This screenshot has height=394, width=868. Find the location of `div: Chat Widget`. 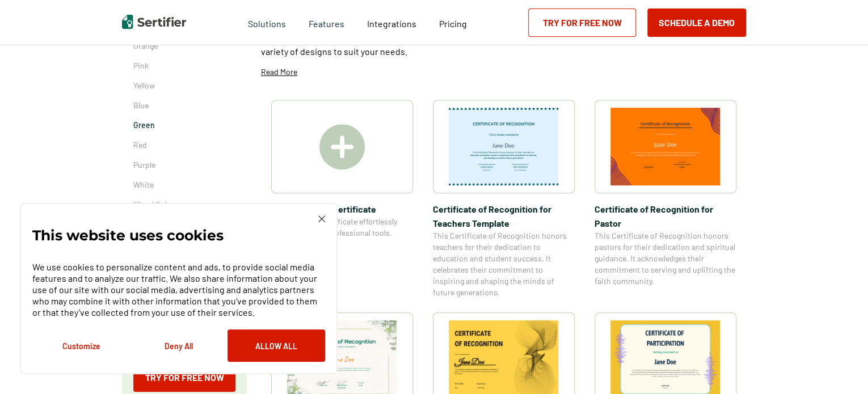

div: Chat Widget is located at coordinates (840, 367).